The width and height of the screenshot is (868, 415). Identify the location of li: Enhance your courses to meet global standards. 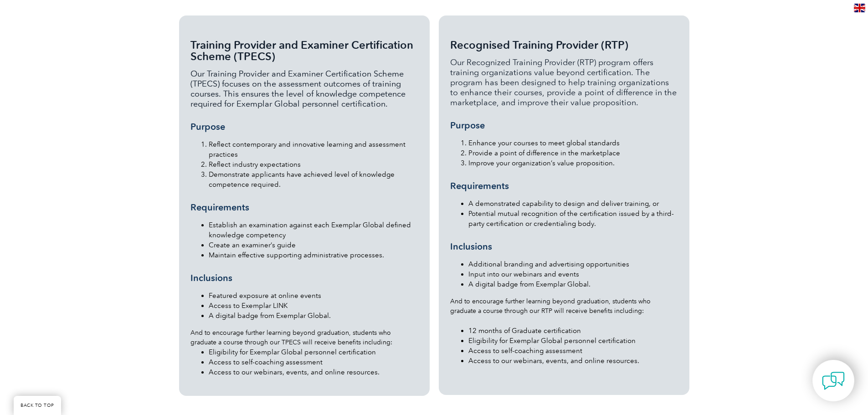
(573, 143).